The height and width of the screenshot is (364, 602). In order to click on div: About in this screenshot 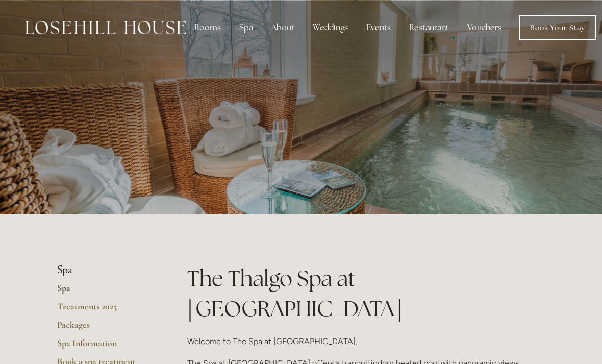, I will do `click(283, 28)`.